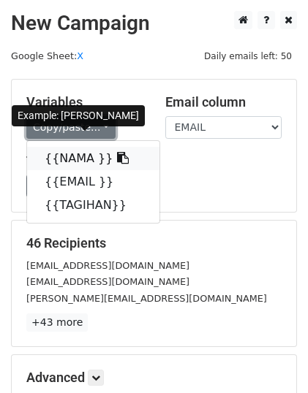 This screenshot has height=393, width=308. I want to click on h2: New Campaign, so click(153, 23).